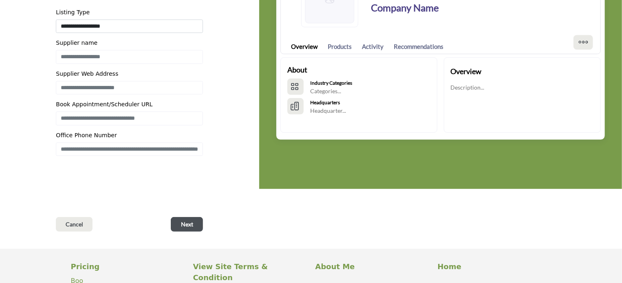 The image size is (622, 283). What do you see at coordinates (129, 150) in the screenshot?
I see `input: Enter Office Phone Number Include country code e.g. +1.987.654.3210` at bounding box center [129, 150].